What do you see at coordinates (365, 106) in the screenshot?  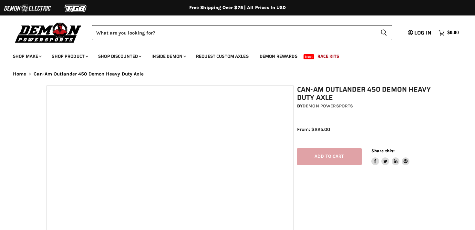 I see `div: by` at bounding box center [365, 106].